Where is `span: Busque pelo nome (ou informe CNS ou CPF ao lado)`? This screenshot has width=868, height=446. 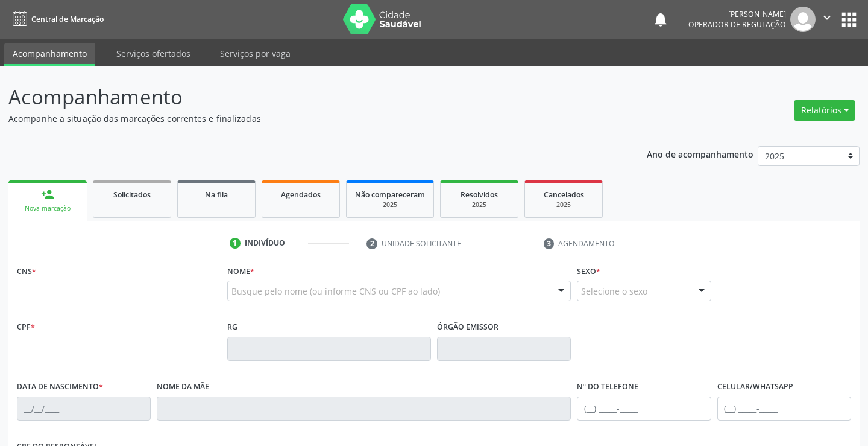 span: Busque pelo nome (ou informe CNS ou CPF ao lado) is located at coordinates (336, 291).